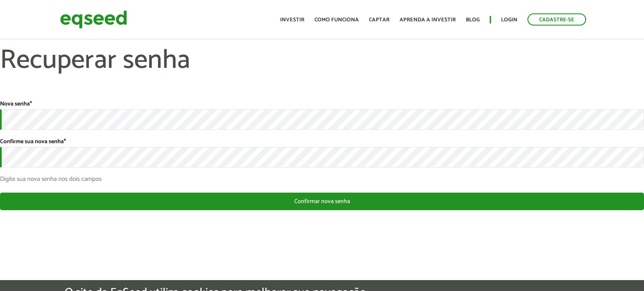  What do you see at coordinates (509, 19) in the screenshot?
I see `a: Login` at bounding box center [509, 19].